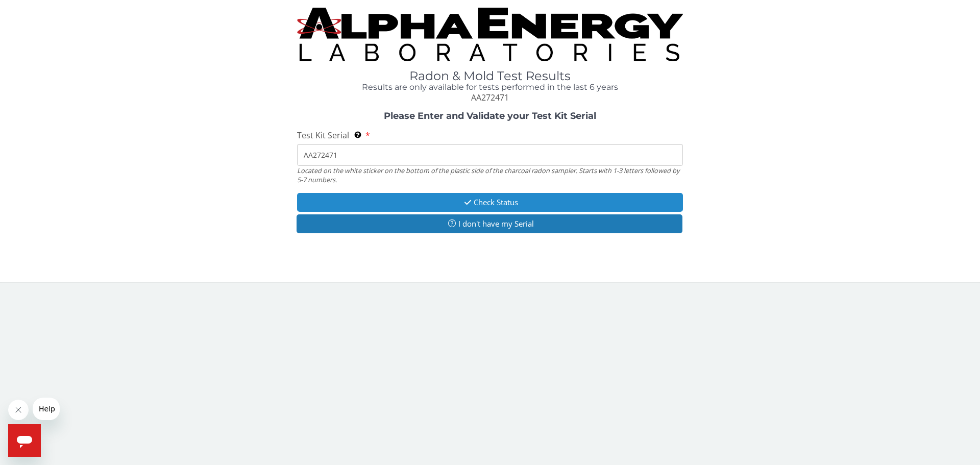  Describe the element at coordinates (490, 76) in the screenshot. I see `h1: Radon & Mold Test Results` at that location.